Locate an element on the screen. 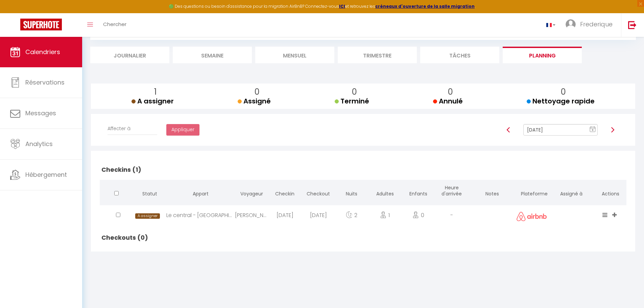  span: Annulé is located at coordinates (448, 101).